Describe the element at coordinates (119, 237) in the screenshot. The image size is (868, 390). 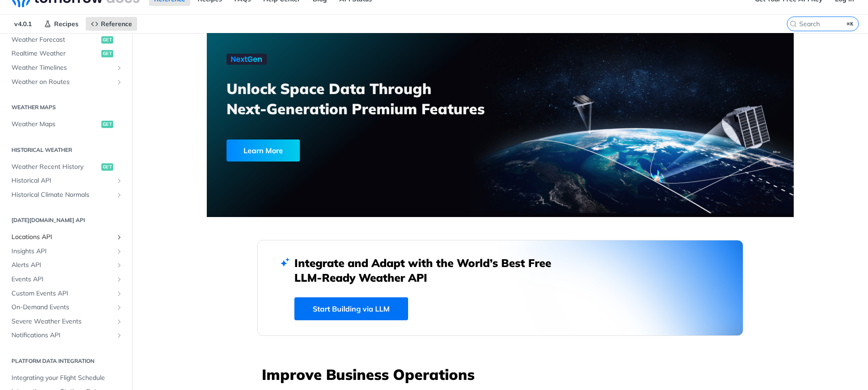
I see `button: Show subpages for Locations API` at that location.